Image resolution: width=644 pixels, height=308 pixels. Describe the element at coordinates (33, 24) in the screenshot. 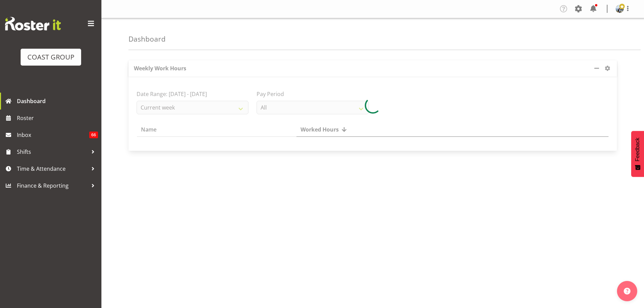

I see `img: Rosterit website logo` at that location.